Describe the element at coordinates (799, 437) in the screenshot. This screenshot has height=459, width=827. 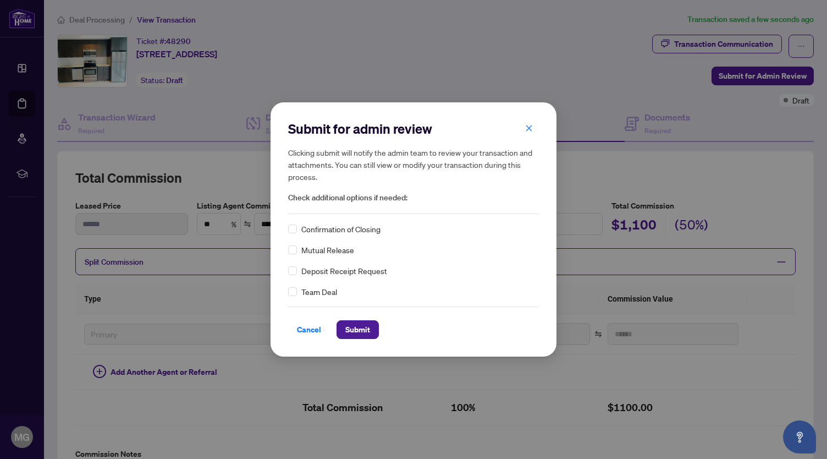
I see `button: Open asap` at that location.